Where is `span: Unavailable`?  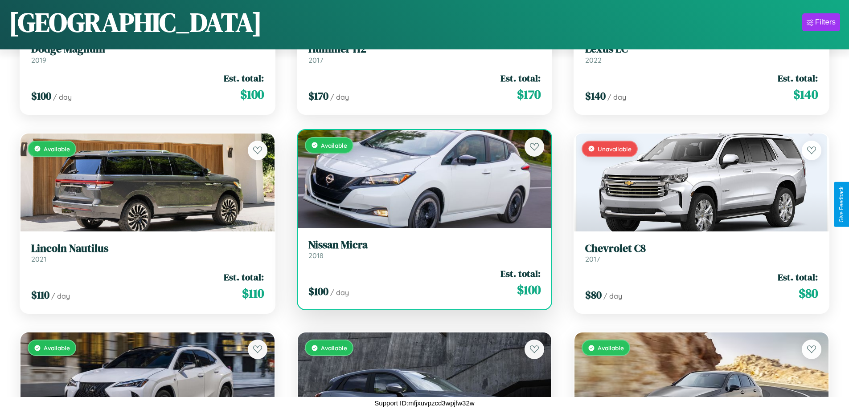
span: Unavailable is located at coordinates (614, 149).